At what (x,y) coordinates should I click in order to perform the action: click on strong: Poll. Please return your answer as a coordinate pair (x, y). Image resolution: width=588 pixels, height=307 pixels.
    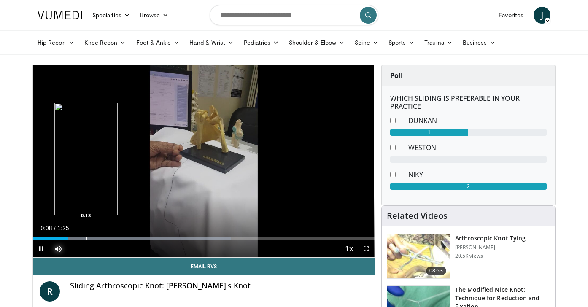
    Looking at the image, I should click on (397, 76).